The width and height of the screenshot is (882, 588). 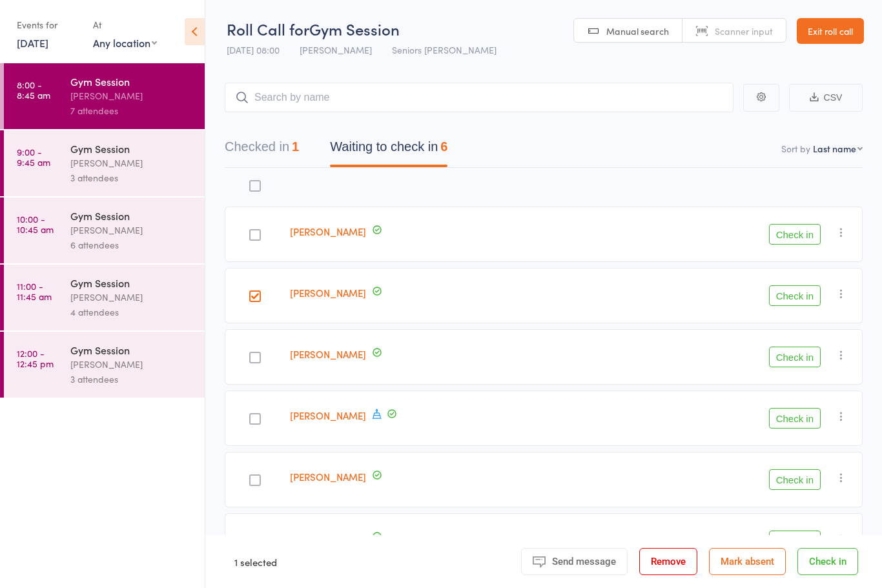 I want to click on div: 1, so click(x=295, y=147).